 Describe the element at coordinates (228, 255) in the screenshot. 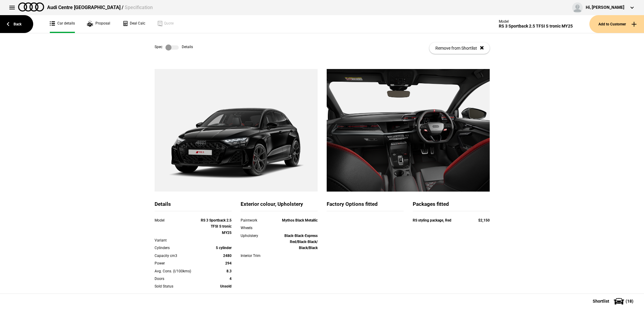

I see `strong: 2480` at that location.